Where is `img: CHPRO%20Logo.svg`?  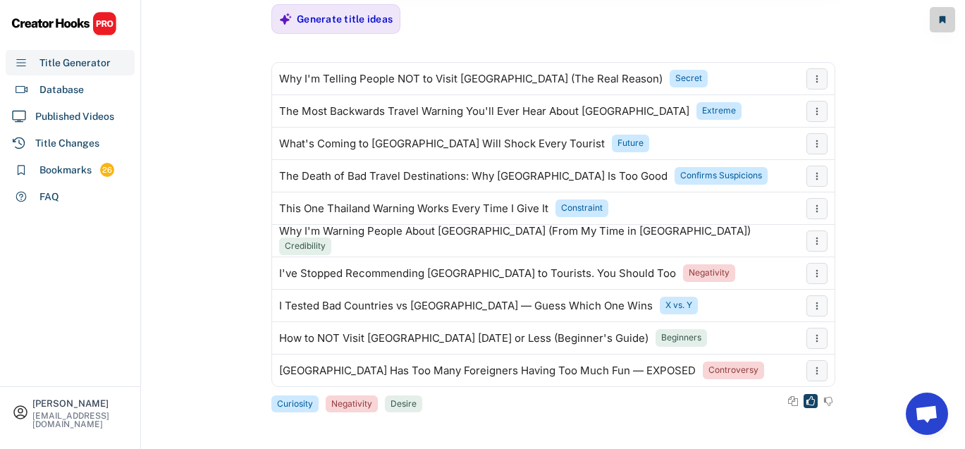 img: CHPRO%20Logo.svg is located at coordinates (64, 23).